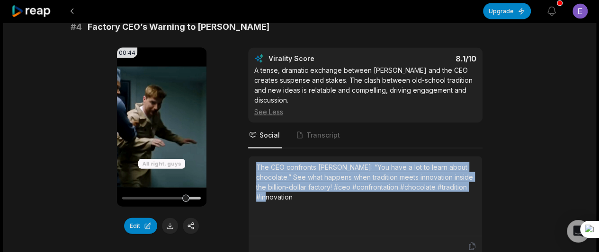 This screenshot has height=252, width=599. Describe the element at coordinates (269, 135) in the screenshot. I see `span: Social` at that location.